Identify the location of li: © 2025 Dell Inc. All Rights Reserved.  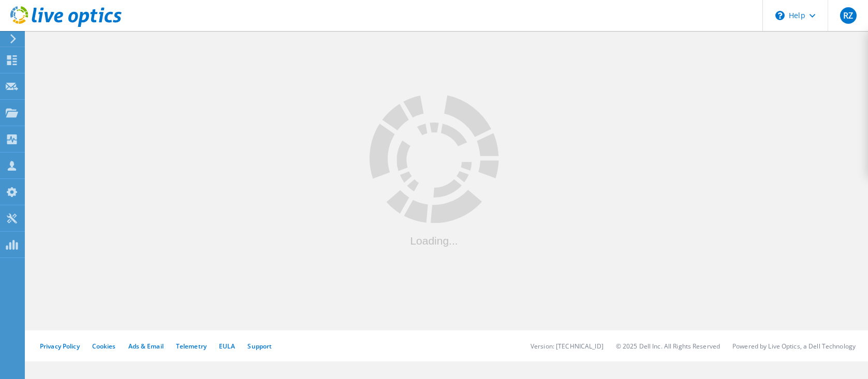
(667, 346).